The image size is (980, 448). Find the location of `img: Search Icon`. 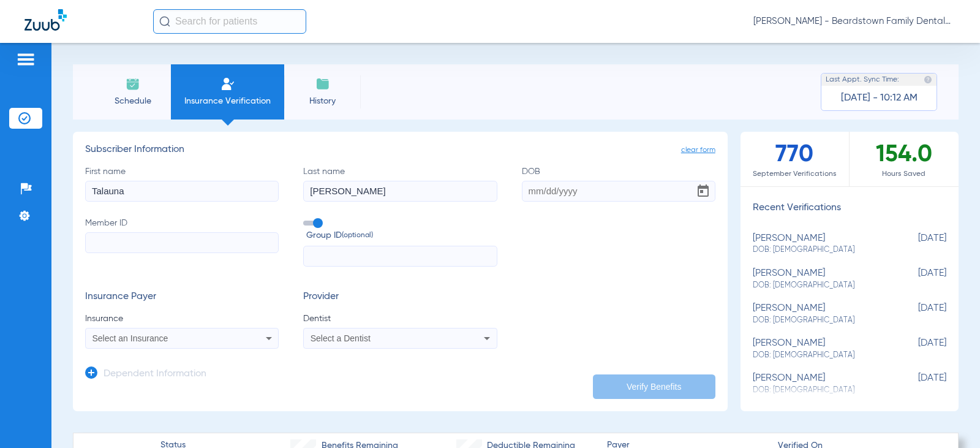

img: Search Icon is located at coordinates (165, 21).